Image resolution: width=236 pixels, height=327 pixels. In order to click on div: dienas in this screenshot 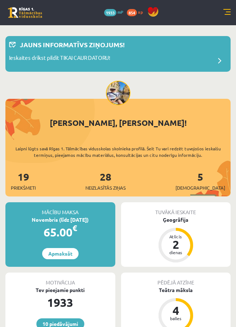, I will do `click(176, 252)`.